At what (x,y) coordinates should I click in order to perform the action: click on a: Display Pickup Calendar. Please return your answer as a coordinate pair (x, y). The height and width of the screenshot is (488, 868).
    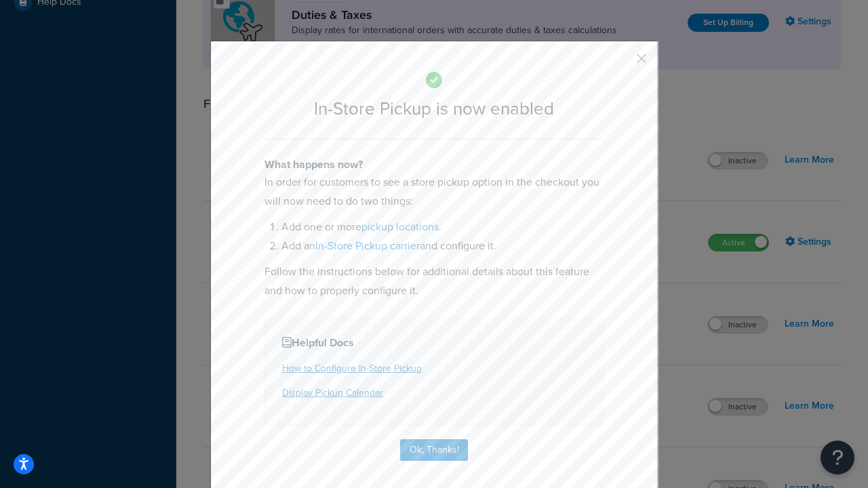
    Looking at the image, I should click on (332, 392).